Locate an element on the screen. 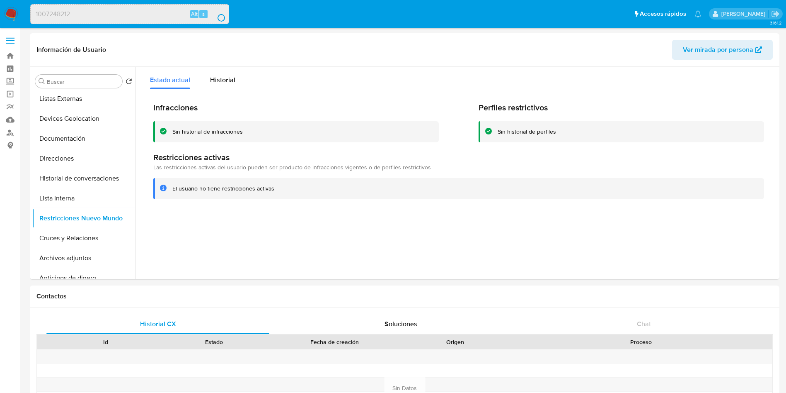 The height and width of the screenshot is (393, 786). button: search-icon is located at coordinates (217, 14).